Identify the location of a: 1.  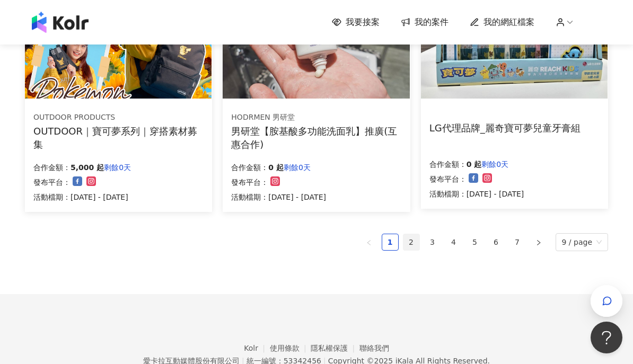
(390, 242).